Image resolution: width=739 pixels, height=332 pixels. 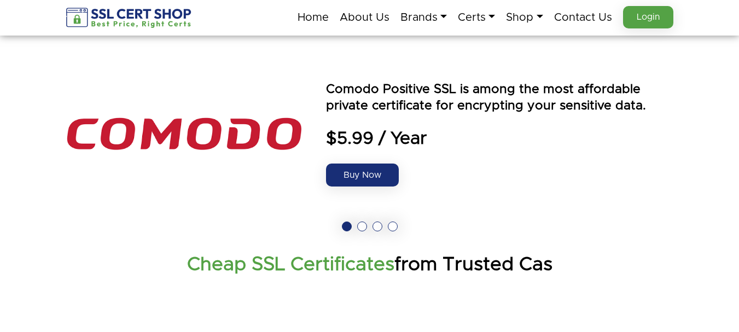 What do you see at coordinates (524, 17) in the screenshot?
I see `a: Shop` at bounding box center [524, 17].